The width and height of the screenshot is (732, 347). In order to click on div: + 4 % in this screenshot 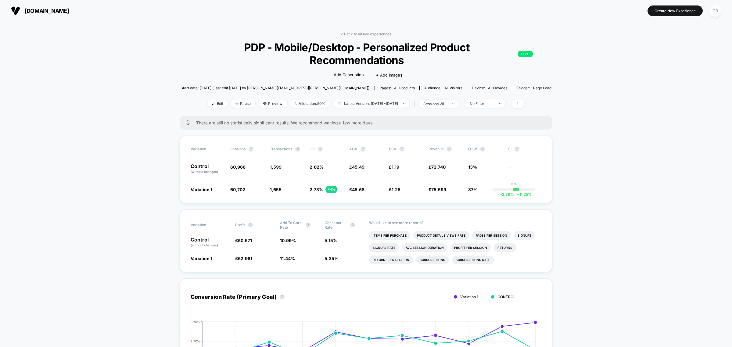, I will do `click(331, 189)`.